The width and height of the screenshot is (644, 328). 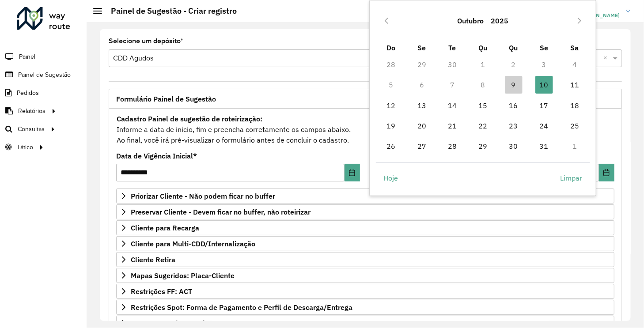 I want to click on span: Relatórios, so click(x=32, y=111).